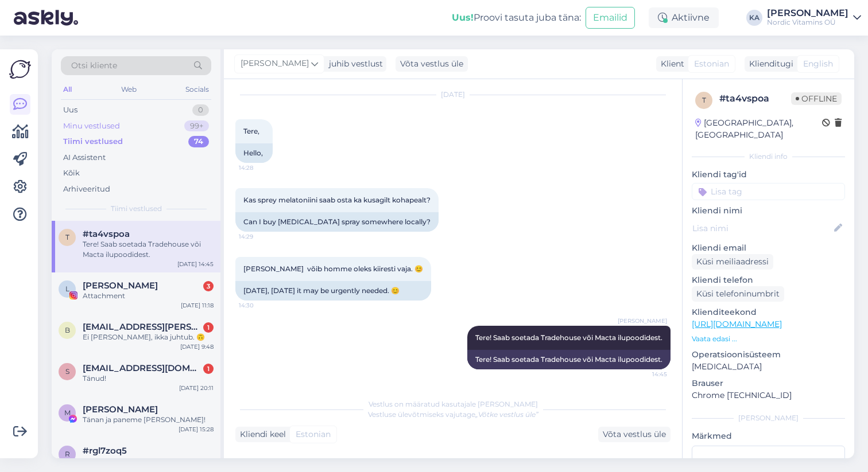 This screenshot has width=868, height=472. Describe the element at coordinates (768, 280) in the screenshot. I see `p: Kliendi telefon` at that location.